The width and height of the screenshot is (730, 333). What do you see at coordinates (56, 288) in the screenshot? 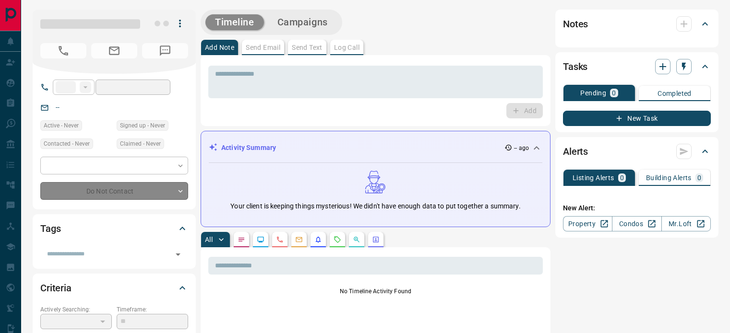
I see `h2: Criteria` at bounding box center [56, 288].